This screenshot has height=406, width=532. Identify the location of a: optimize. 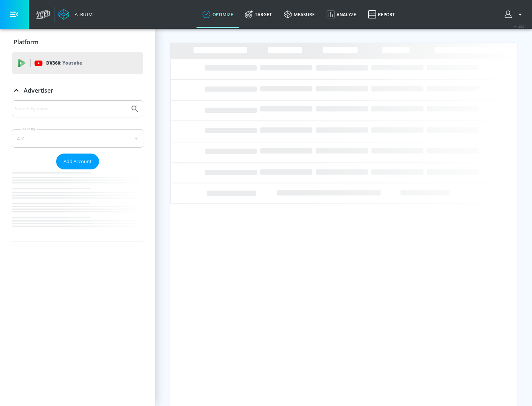
(218, 14).